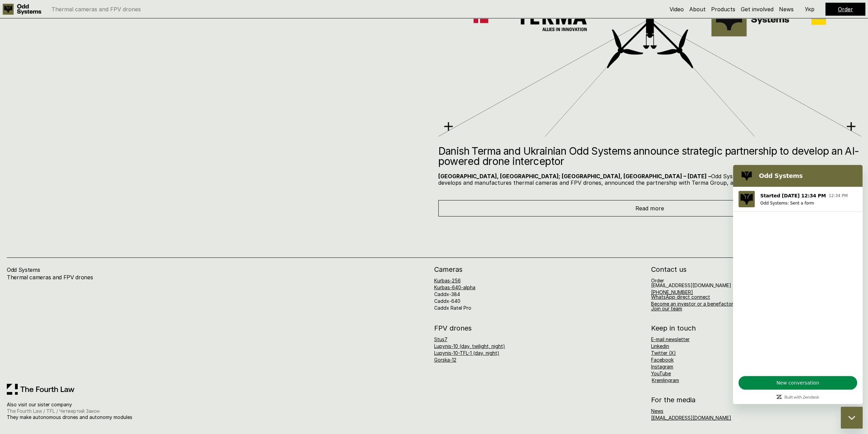 This screenshot has width=868, height=434. What do you see at coordinates (69, 233) in the screenshot?
I see `a: Built with Zendesk: Visit the Zendesk website in a new tab` at bounding box center [69, 233].